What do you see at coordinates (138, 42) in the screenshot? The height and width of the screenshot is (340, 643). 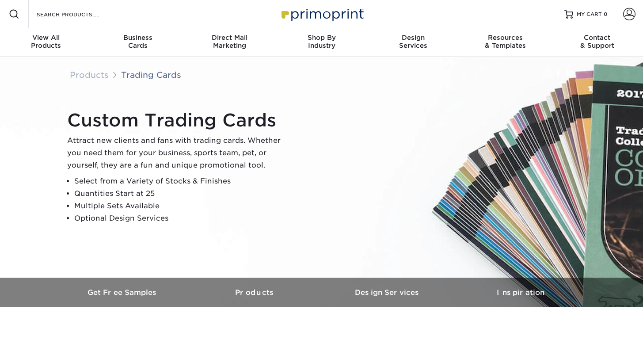 I see `a: BusinessCards` at bounding box center [138, 42].